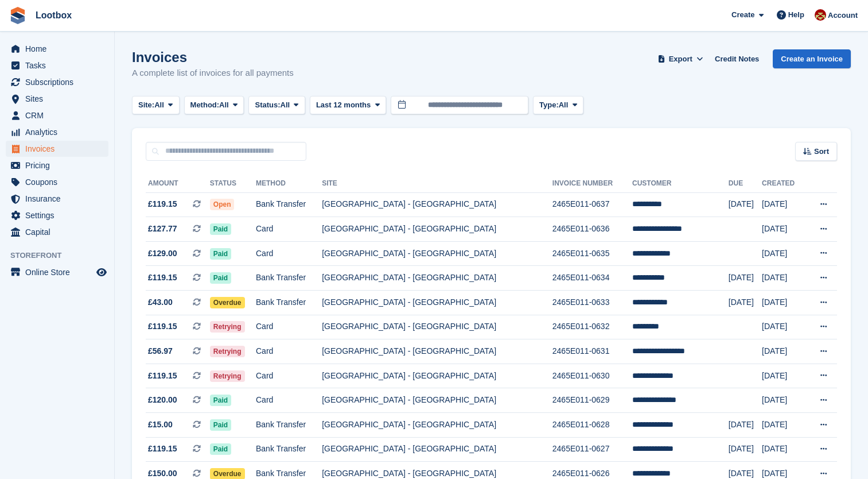 This screenshot has height=479, width=868. Describe the element at coordinates (60, 132) in the screenshot. I see `span: Analytics` at that location.